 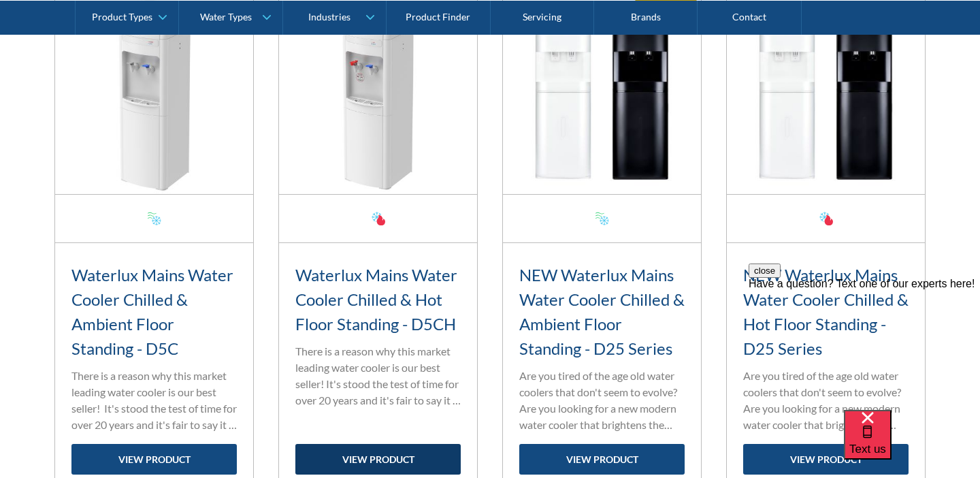 What do you see at coordinates (121, 16) in the screenshot?
I see `div: Product Types` at bounding box center [121, 16].